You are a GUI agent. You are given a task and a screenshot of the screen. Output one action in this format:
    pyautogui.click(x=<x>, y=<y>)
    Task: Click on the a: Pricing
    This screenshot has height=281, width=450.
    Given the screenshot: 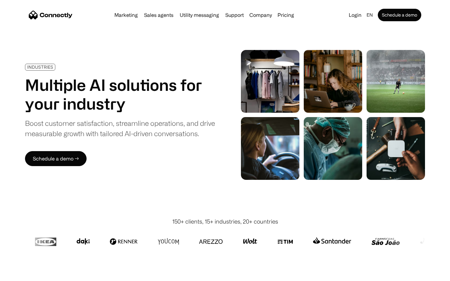 What is the action you would take?
    pyautogui.click(x=286, y=15)
    